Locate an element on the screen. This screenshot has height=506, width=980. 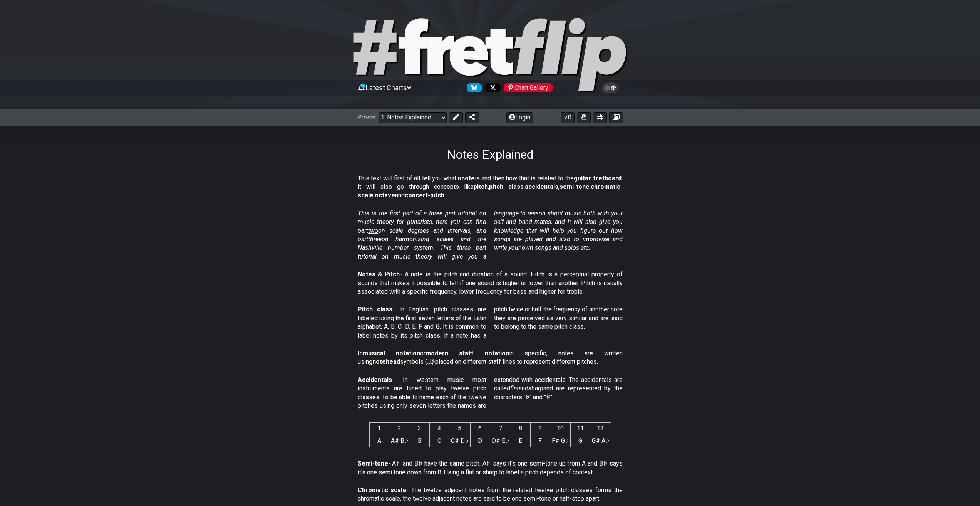
select: Preset is located at coordinates (413, 117).